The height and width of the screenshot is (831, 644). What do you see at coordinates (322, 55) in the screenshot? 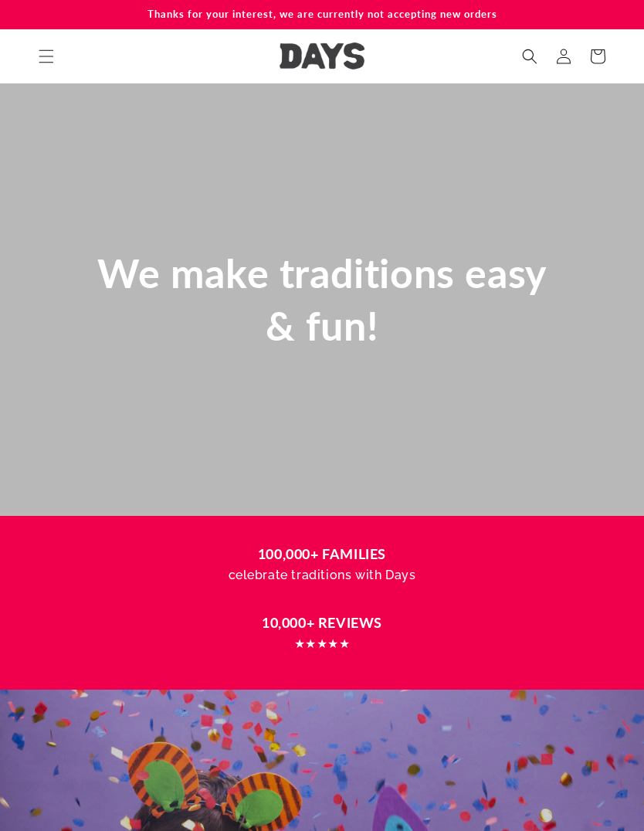
I see `img: Days United` at bounding box center [322, 55].